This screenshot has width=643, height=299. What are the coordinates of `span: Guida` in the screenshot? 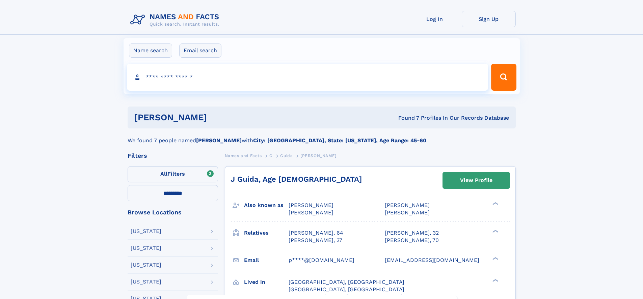 It's located at (286, 156).